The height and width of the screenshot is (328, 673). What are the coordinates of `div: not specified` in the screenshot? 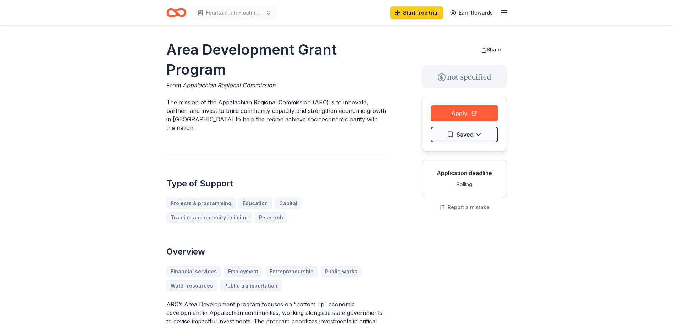 It's located at (464, 77).